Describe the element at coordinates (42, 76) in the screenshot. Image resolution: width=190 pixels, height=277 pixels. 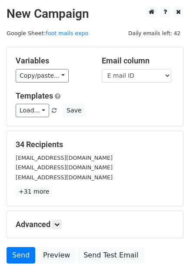
I see `a: Copy/paste...` at that location.